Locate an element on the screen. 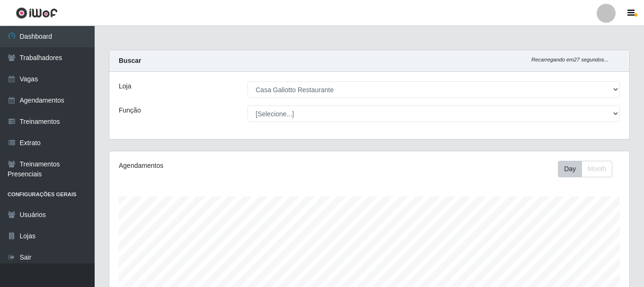  label: Loja is located at coordinates (125, 86).